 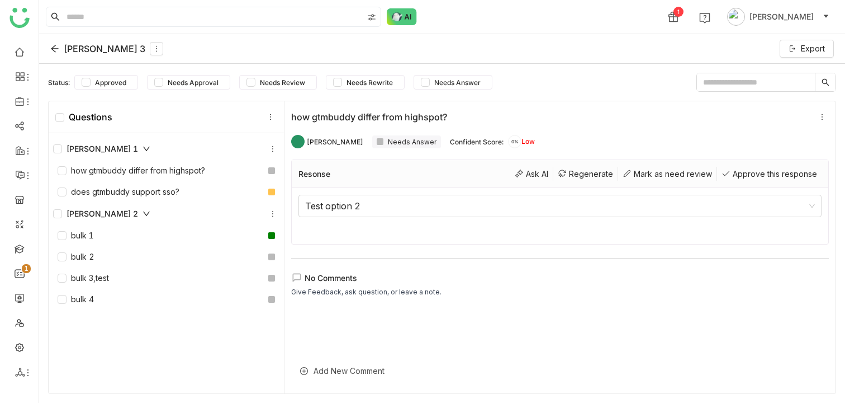 I want to click on nz-badge-sup: 1, so click(x=26, y=268).